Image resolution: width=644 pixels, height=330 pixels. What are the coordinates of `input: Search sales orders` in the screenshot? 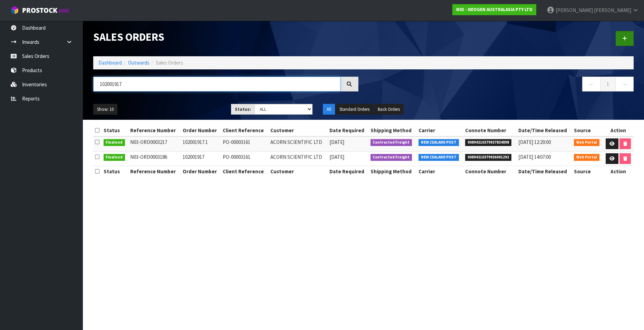 It's located at (217, 84).